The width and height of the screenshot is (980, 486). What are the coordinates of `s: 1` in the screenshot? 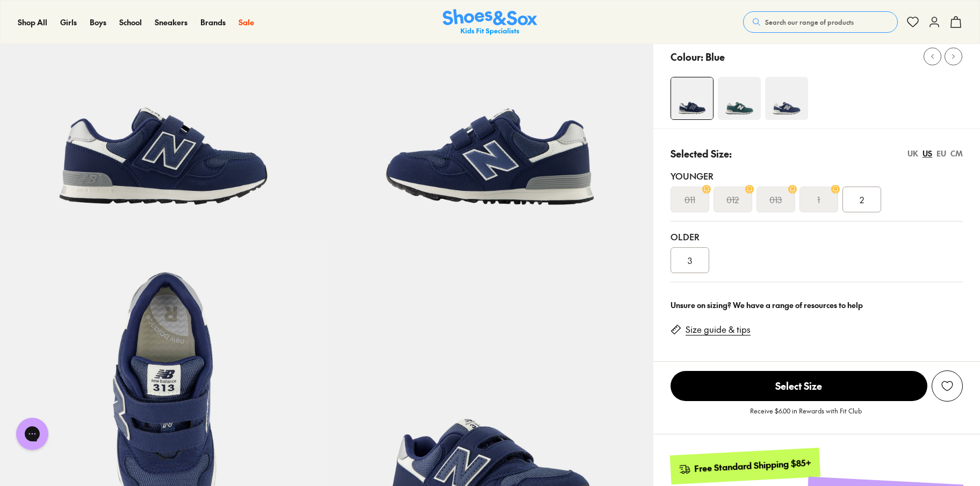 It's located at (818, 199).